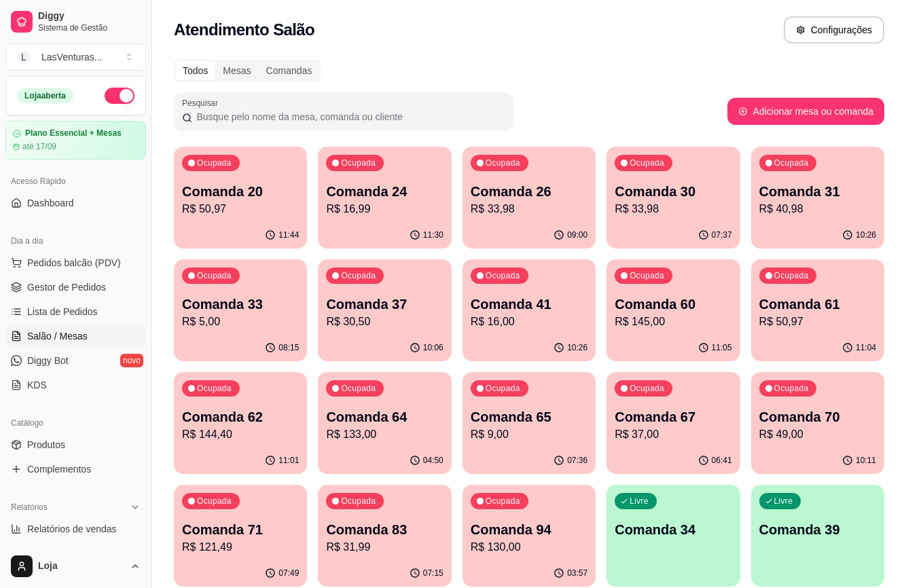 Image resolution: width=906 pixels, height=588 pixels. What do you see at coordinates (57, 336) in the screenshot?
I see `span: Salão / Mesas` at bounding box center [57, 336].